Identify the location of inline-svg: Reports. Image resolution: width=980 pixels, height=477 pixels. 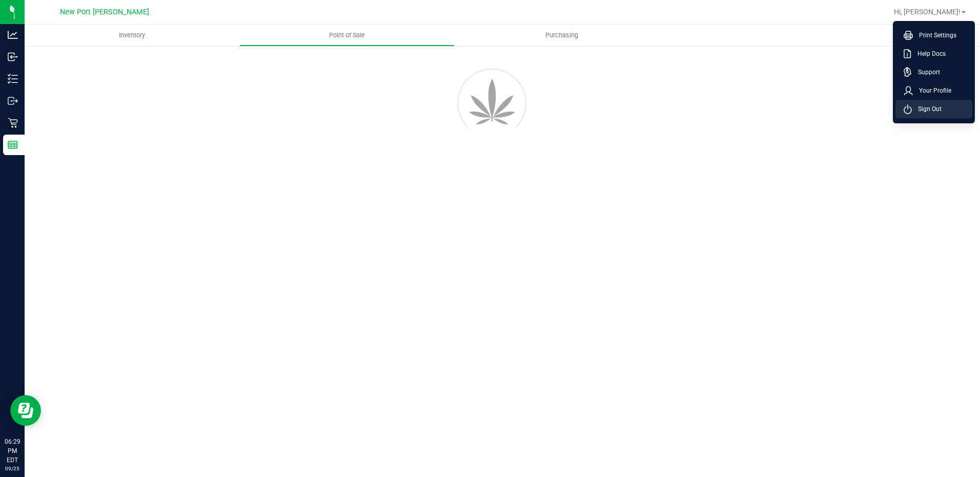
(13, 145).